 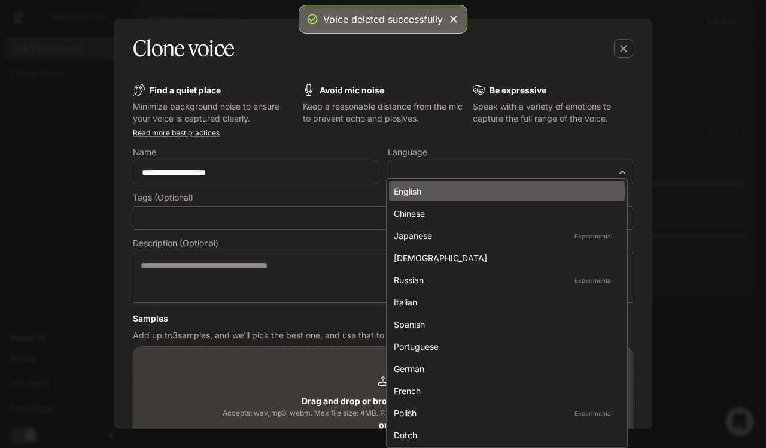 I want to click on div: Voice deleted successfully, so click(x=383, y=19).